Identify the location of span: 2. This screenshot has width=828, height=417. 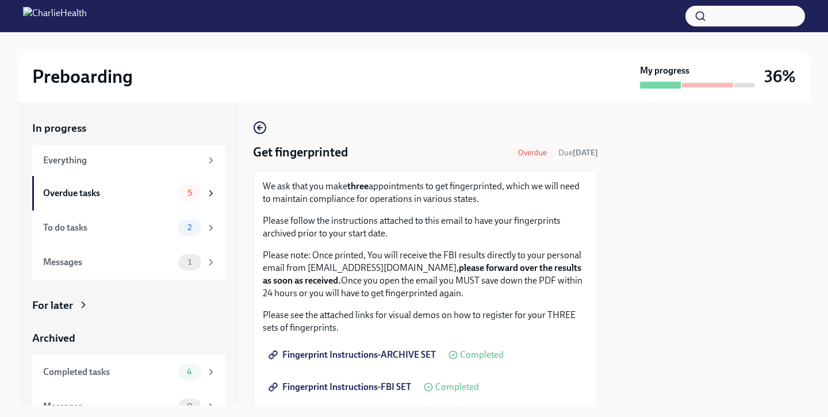
(189, 227).